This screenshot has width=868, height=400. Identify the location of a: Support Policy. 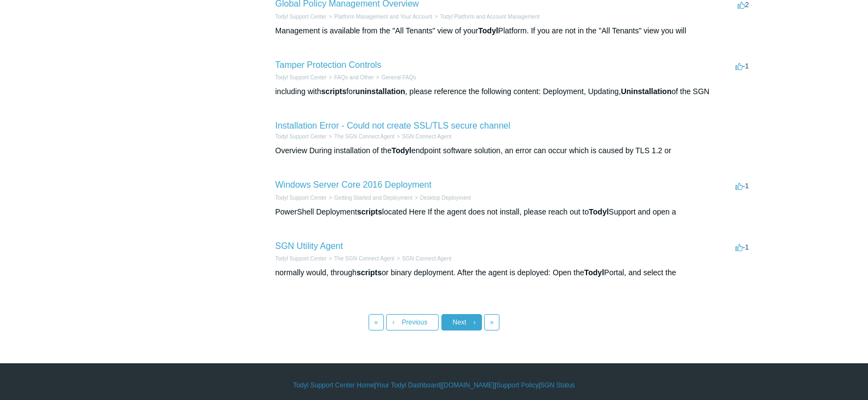
(517, 385).